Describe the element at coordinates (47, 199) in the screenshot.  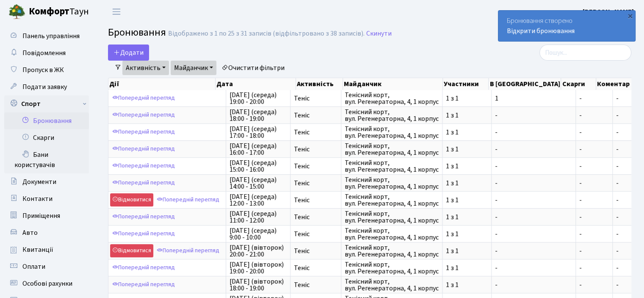
I see `a: Контакти` at that location.